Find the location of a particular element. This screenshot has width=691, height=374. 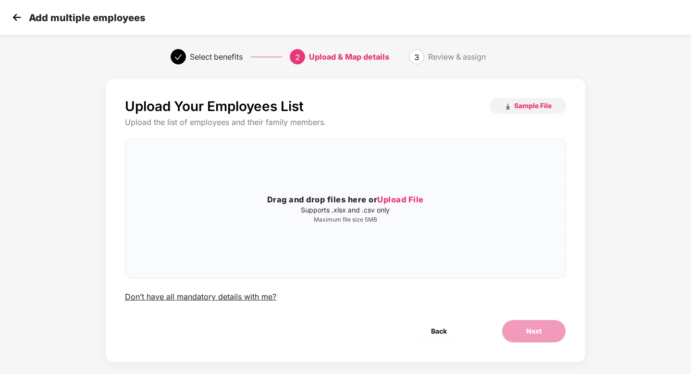

button: Back is located at coordinates (439, 331).